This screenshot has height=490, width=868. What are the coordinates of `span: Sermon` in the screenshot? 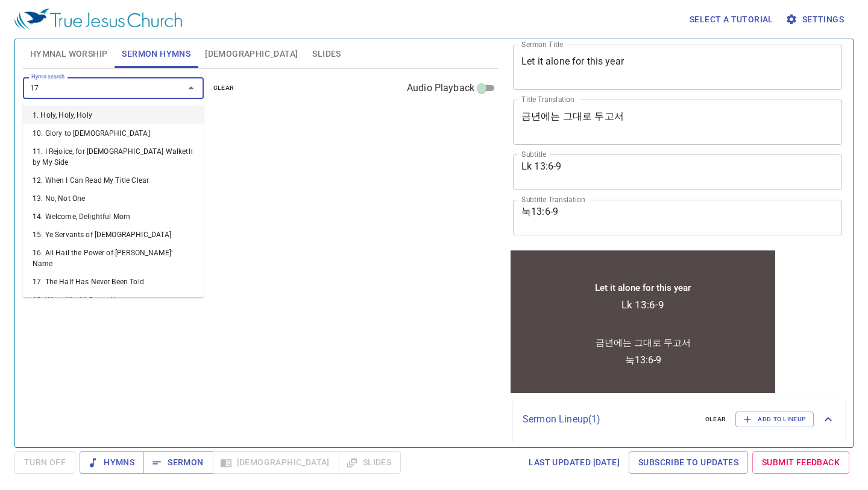 It's located at (178, 462).